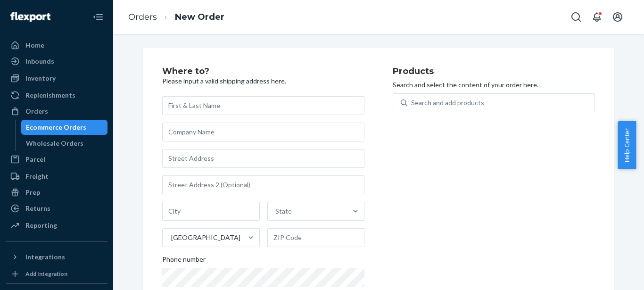 This screenshot has width=644, height=290. I want to click on div: Returns, so click(37, 208).